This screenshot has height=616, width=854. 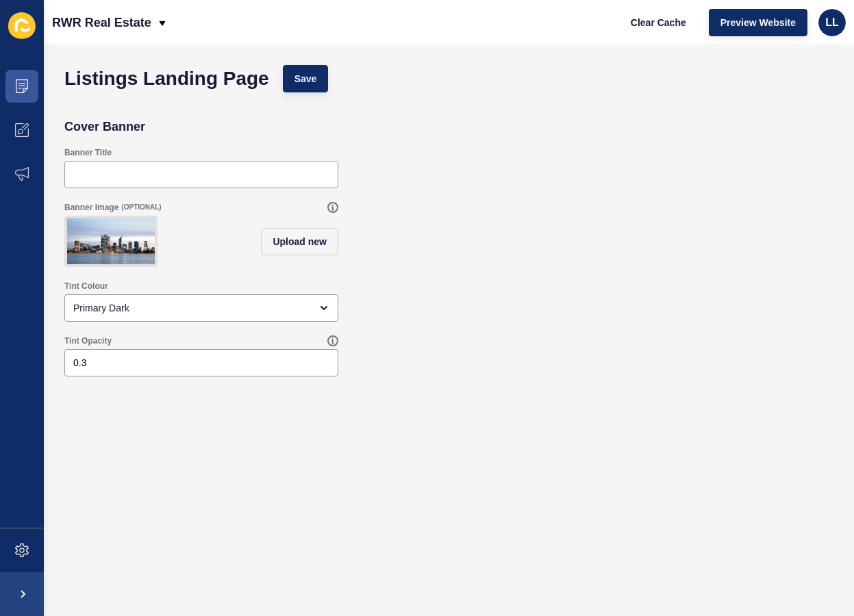 I want to click on p: RWR Real Estate, so click(x=101, y=22).